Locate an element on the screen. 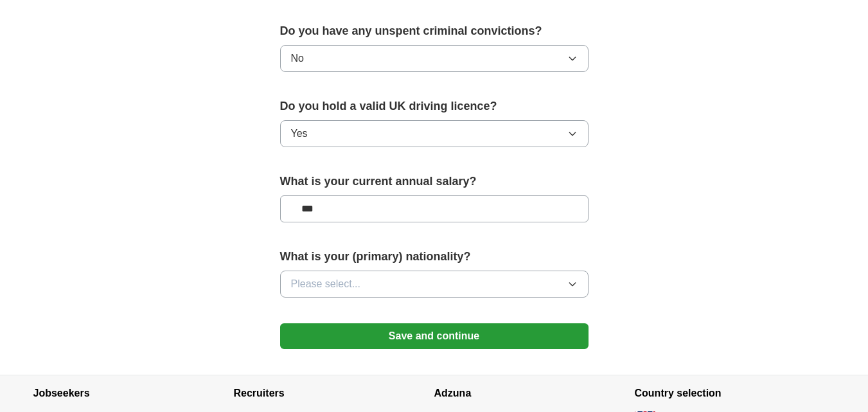 This screenshot has height=412, width=868. label: What is your current annual salary? is located at coordinates (434, 181).